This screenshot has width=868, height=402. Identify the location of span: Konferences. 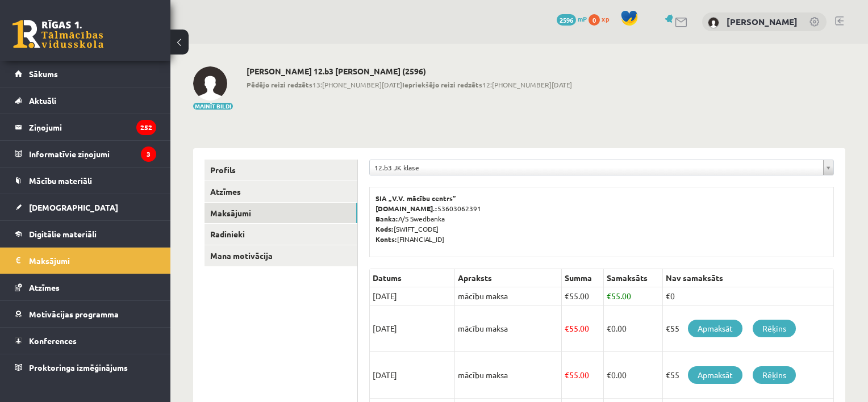
(53, 340).